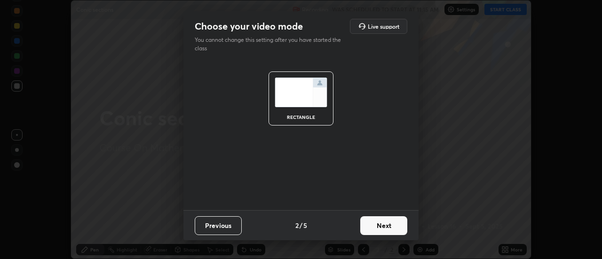 The height and width of the screenshot is (259, 602). I want to click on h4: 5, so click(305, 225).